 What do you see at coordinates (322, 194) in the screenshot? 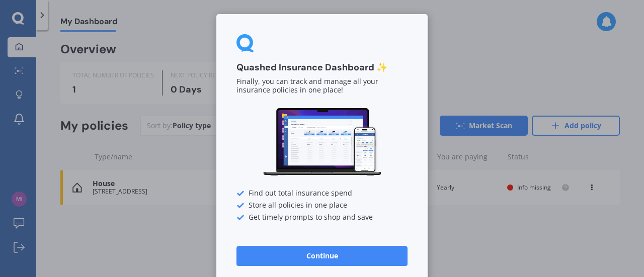
I see `div: Find out total insurance spend` at bounding box center [322, 194].